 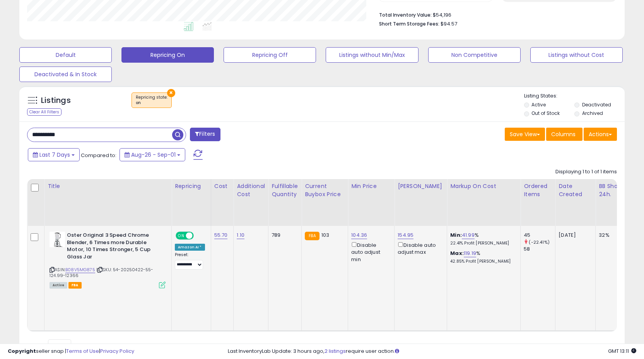 I want to click on a: Privacy Policy, so click(x=117, y=351).